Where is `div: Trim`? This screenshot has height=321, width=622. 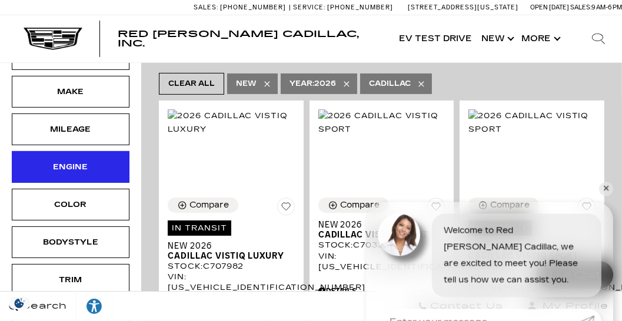
div: Trim is located at coordinates (71, 280).